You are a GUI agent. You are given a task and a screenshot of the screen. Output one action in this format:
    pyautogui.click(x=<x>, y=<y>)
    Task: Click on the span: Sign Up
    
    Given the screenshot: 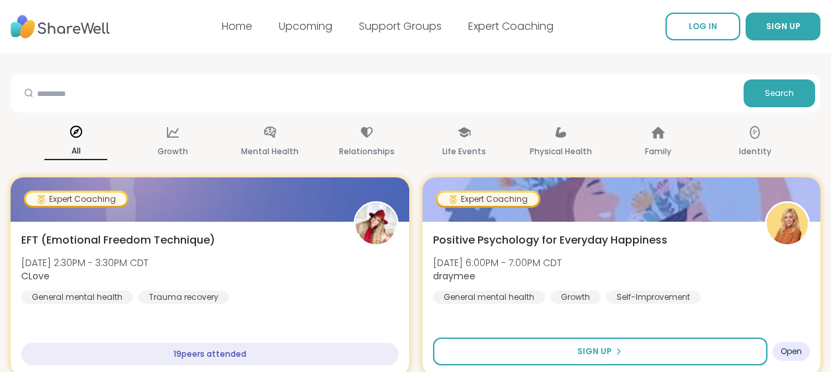 What is the action you would take?
    pyautogui.click(x=594, y=351)
    